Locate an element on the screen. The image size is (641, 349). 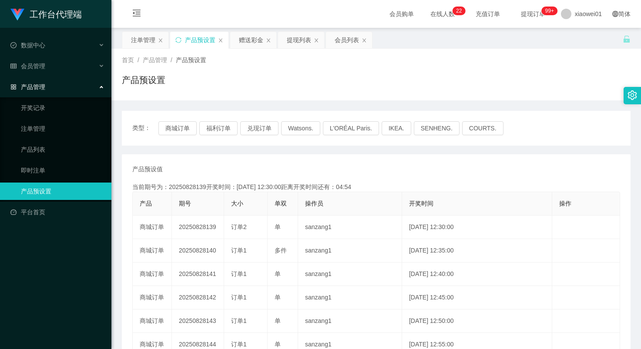
h1: 产品预设置 is located at coordinates (144, 80).